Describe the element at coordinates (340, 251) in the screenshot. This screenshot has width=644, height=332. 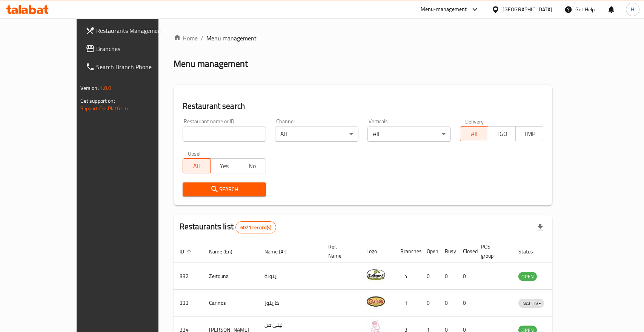
I see `span: Ref. Name` at that location.